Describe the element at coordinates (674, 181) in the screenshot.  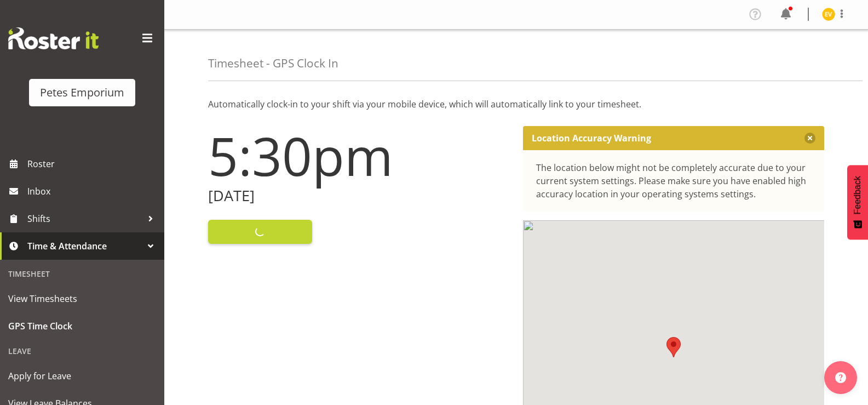
I see `div: The location below might not be completely accurate due to your current system settings. Please m...` at that location.